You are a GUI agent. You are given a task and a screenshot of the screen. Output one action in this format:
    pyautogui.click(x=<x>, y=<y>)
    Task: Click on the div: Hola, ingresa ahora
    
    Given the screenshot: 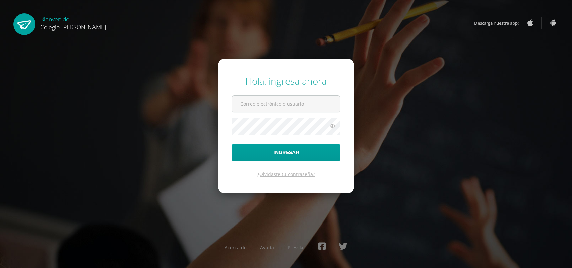 What is the action you would take?
    pyautogui.click(x=286, y=81)
    